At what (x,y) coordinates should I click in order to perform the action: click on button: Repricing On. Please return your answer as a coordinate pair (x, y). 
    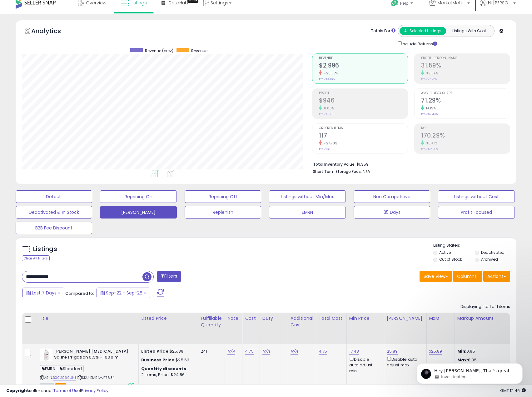
    Looking at the image, I should click on (138, 197).